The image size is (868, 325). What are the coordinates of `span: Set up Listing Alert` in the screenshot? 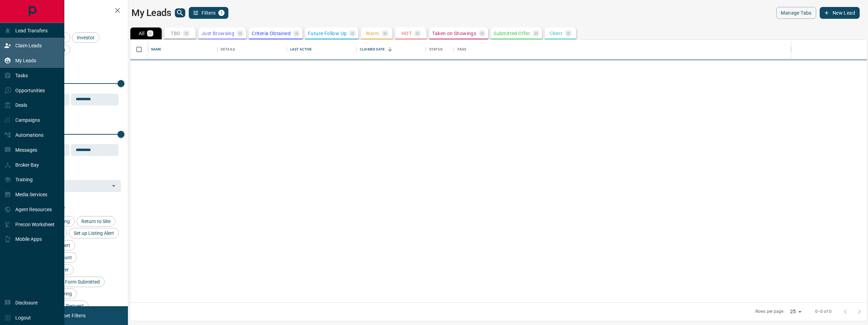 It's located at (94, 233).